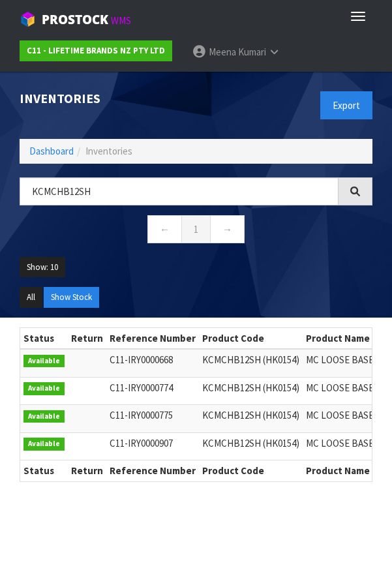 This screenshot has height=570, width=392. Describe the element at coordinates (52, 150) in the screenshot. I see `a: Dashboard` at that location.